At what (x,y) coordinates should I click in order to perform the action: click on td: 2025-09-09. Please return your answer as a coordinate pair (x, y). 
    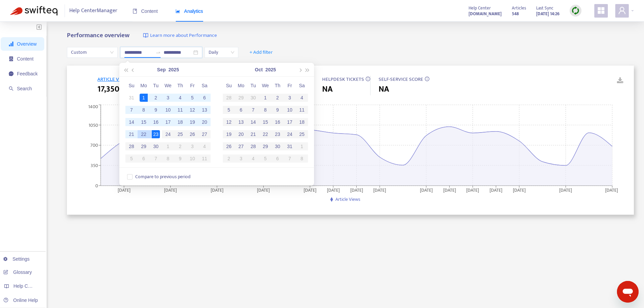
    Looking at the image, I should click on (156, 110).